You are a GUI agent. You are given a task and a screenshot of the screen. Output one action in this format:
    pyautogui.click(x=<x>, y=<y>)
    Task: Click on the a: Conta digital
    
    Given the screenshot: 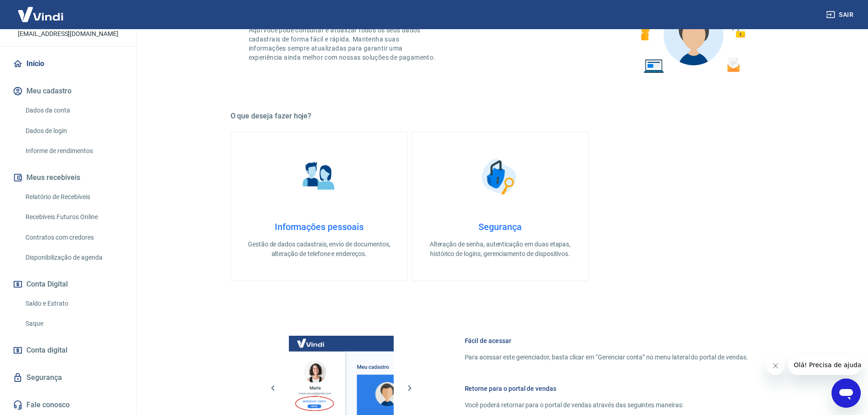 What is the action you would take?
    pyautogui.click(x=68, y=350)
    